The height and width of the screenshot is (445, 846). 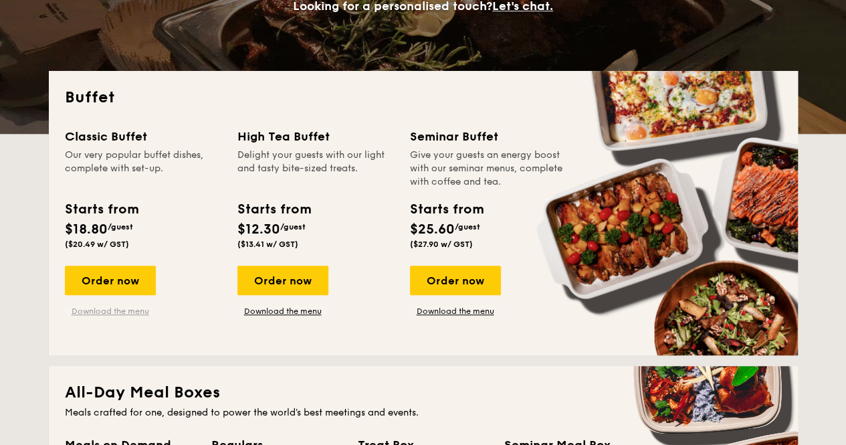 What do you see at coordinates (316, 168) in the screenshot?
I see `div: Delight your guests with our light and tasty bite-sized treats.` at bounding box center [316, 168].